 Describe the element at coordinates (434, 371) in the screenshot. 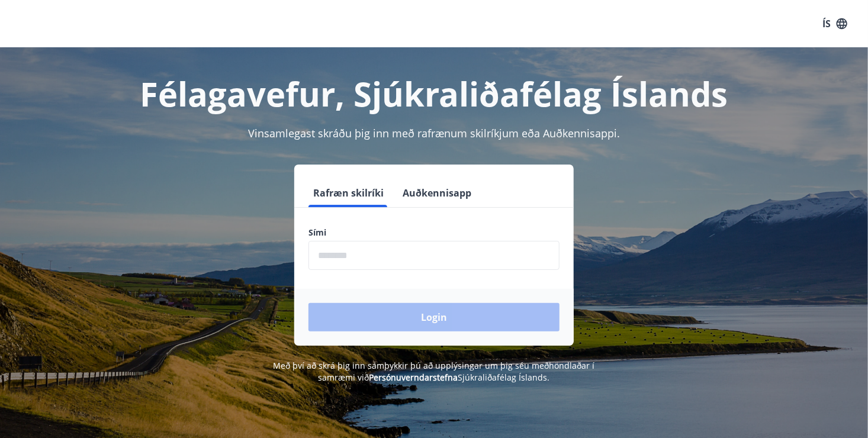

I see `span: Með því að skrá þig inn samþykkir þú að upplýsingar um þig séu meðhöndlaðar í samræmi við Sjúkral...` at that location.